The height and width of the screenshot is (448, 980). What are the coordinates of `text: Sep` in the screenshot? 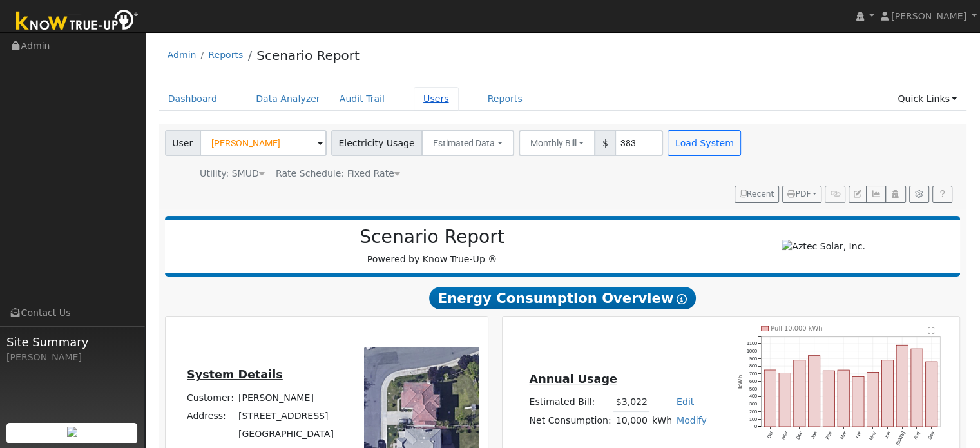 It's located at (932, 435).